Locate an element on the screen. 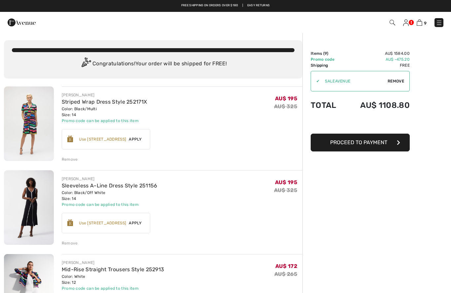 The image size is (451, 293). a: 1ère Avenue is located at coordinates (21, 22).